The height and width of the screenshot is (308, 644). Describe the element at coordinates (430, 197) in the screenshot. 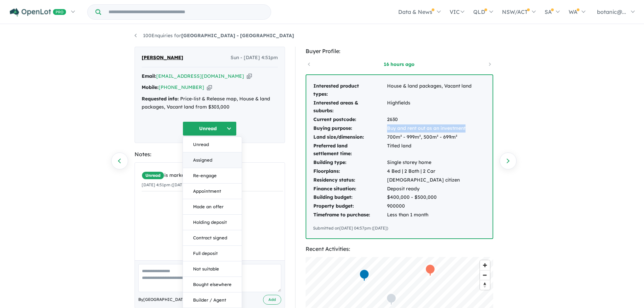

I see `td: $400,000 - $500,000` at that location.